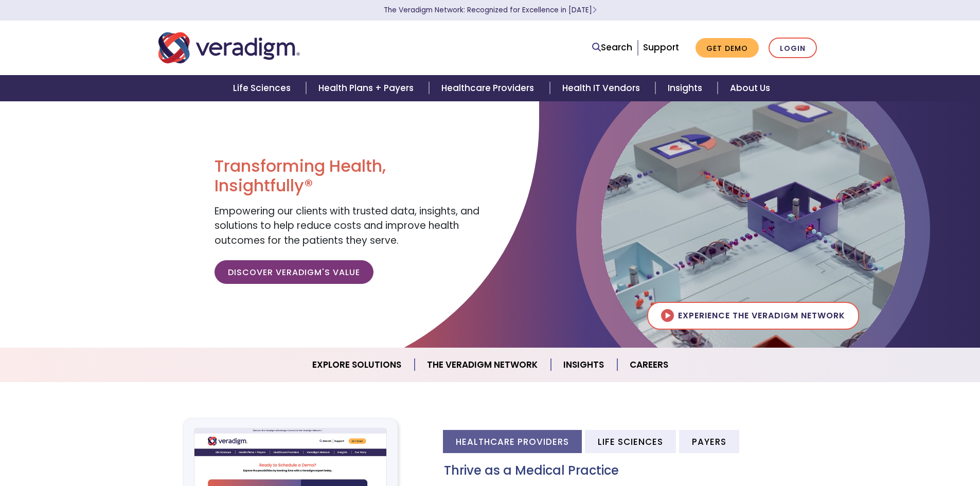  I want to click on a: Discover Veradigm's Value, so click(294, 272).